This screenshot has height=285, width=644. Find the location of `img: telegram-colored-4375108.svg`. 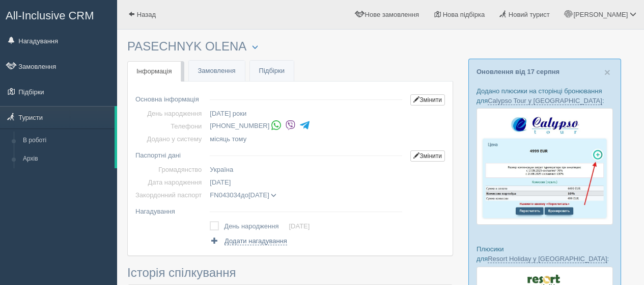

img: telegram-colored-4375108.svg is located at coordinates (304, 125).